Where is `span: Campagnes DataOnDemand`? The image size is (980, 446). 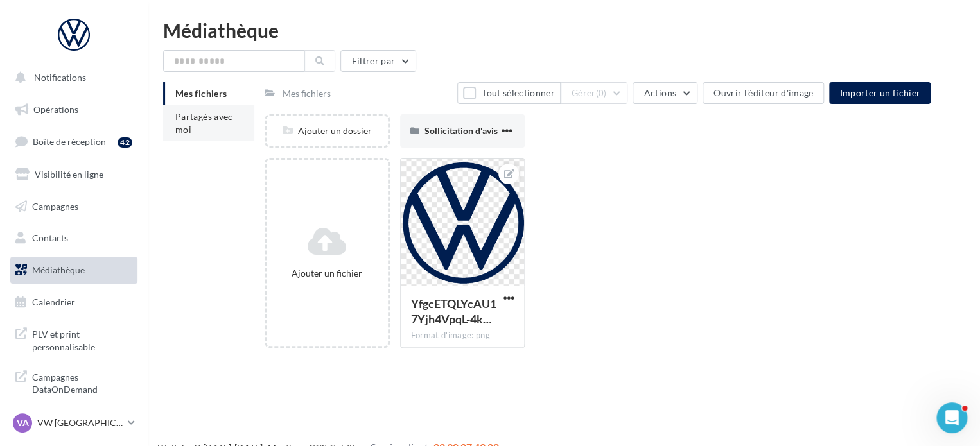
span: Campagnes DataOnDemand is located at coordinates (82, 382).